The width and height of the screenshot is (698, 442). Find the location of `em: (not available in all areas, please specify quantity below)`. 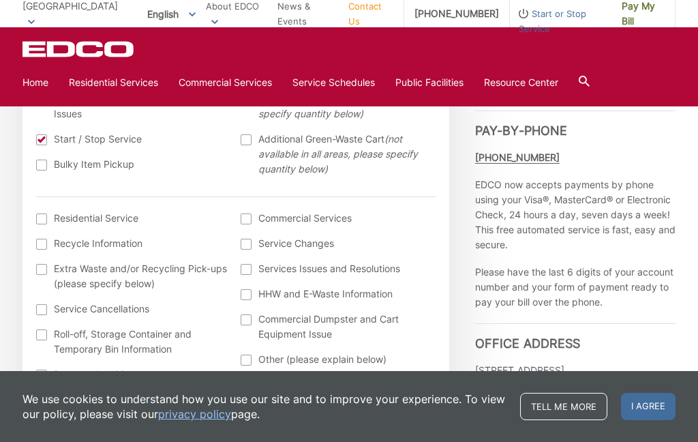

em: (not available in all areas, please specify quantity below) is located at coordinates (338, 153).